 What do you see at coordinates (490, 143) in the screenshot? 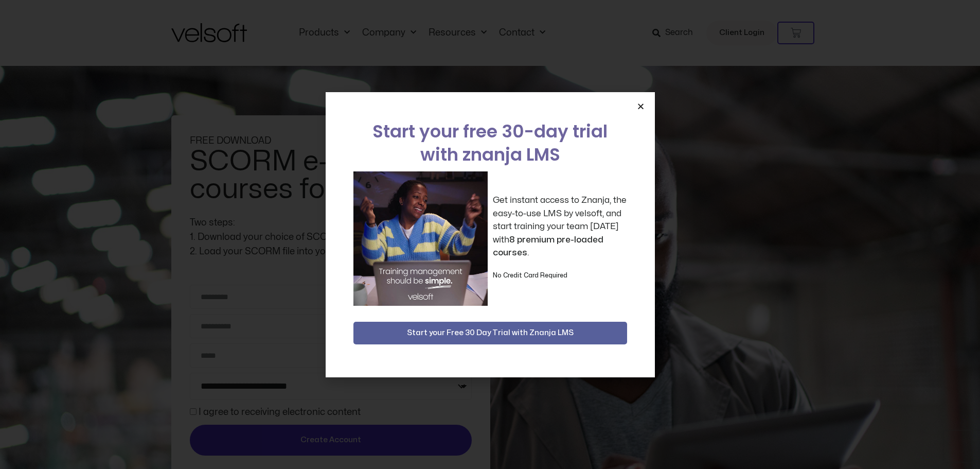
I see `h2: Start your free 30-day trial with znanja LMS` at bounding box center [490, 143].